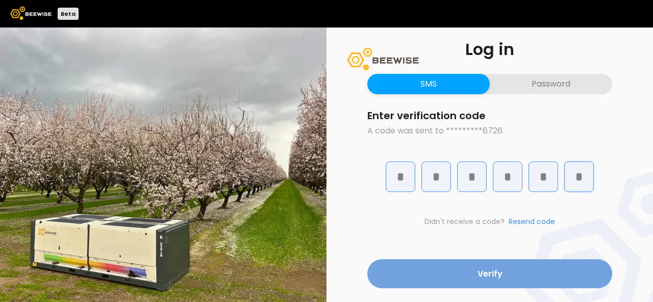 The width and height of the screenshot is (653, 302). I want to click on img: Beewise logo, so click(31, 13).